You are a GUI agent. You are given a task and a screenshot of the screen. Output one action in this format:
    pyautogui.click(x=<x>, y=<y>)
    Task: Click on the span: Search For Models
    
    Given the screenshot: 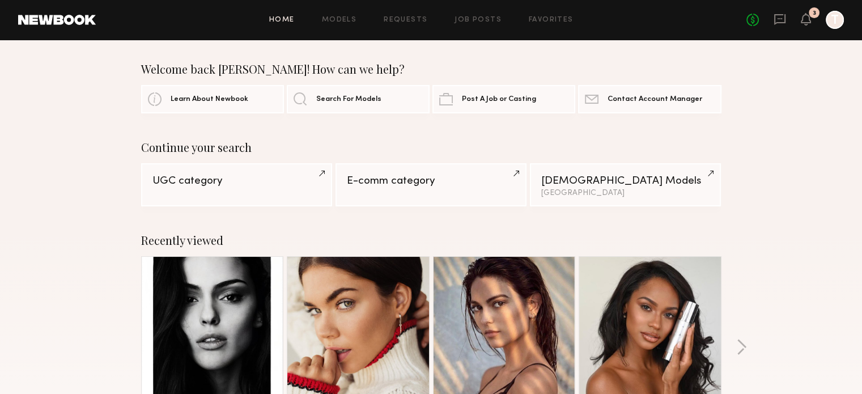 What is the action you would take?
    pyautogui.click(x=349, y=99)
    